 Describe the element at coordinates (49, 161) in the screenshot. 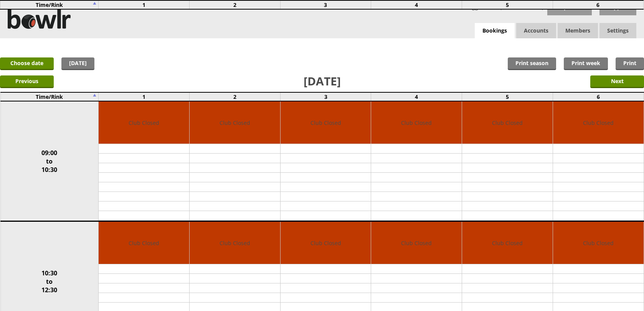

I see `td: 09:00 to 10:30` at that location.